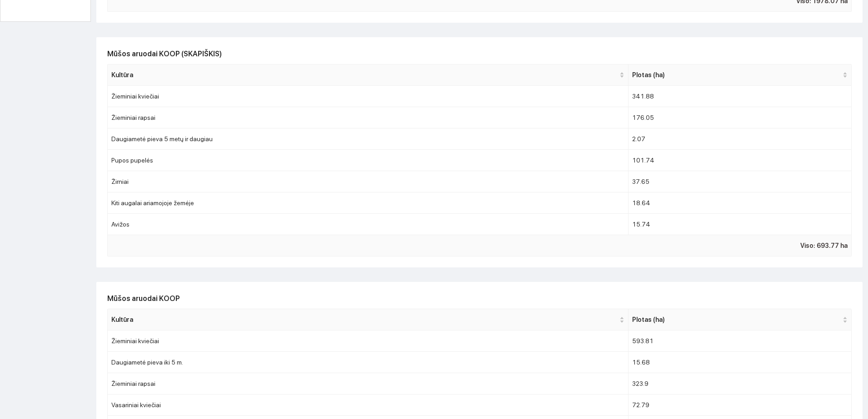  Describe the element at coordinates (739, 203) in the screenshot. I see `td: 18.64` at that location.